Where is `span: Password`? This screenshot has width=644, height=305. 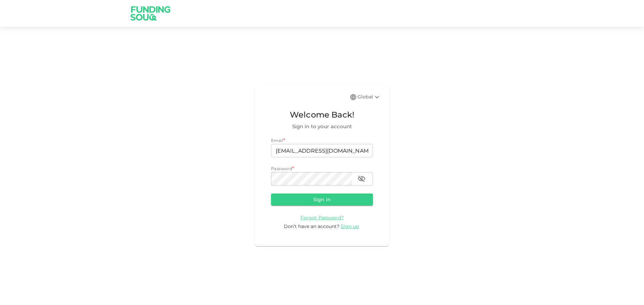 span: Password is located at coordinates (282, 169).